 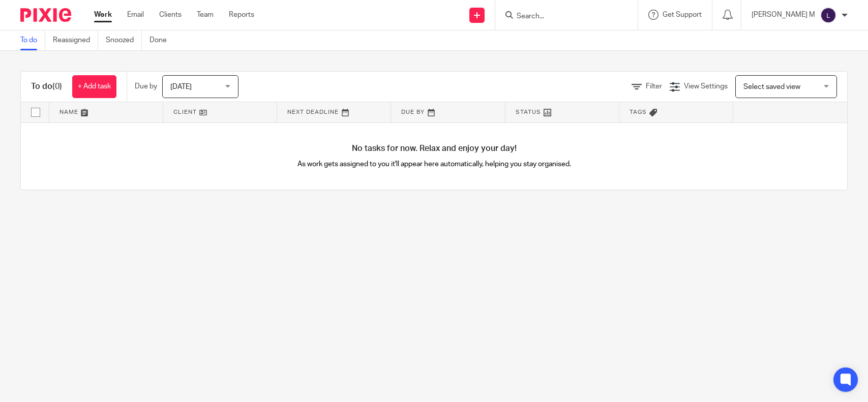 What do you see at coordinates (242, 15) in the screenshot?
I see `a: Reports` at bounding box center [242, 15].